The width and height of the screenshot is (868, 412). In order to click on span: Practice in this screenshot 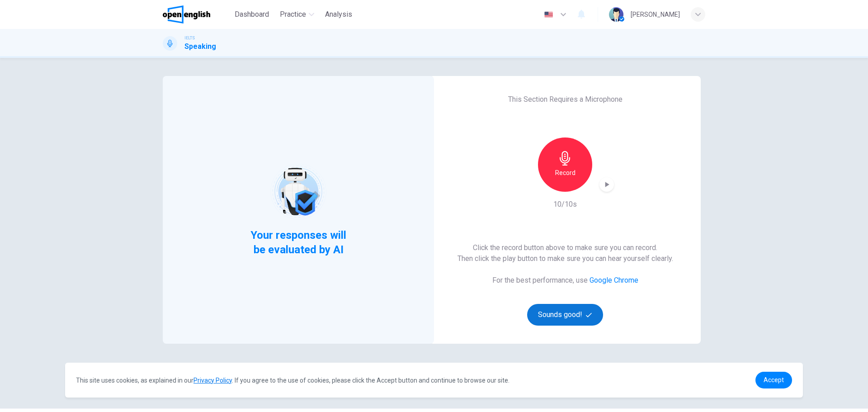, I will do `click(293, 14)`.